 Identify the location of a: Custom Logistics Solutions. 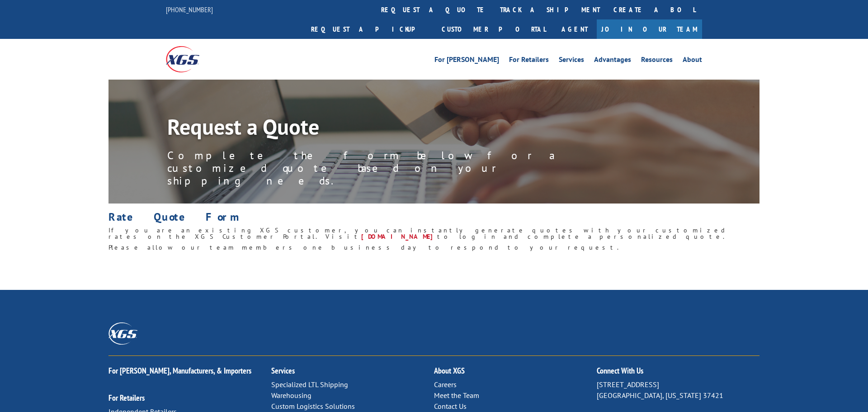
(312, 406).